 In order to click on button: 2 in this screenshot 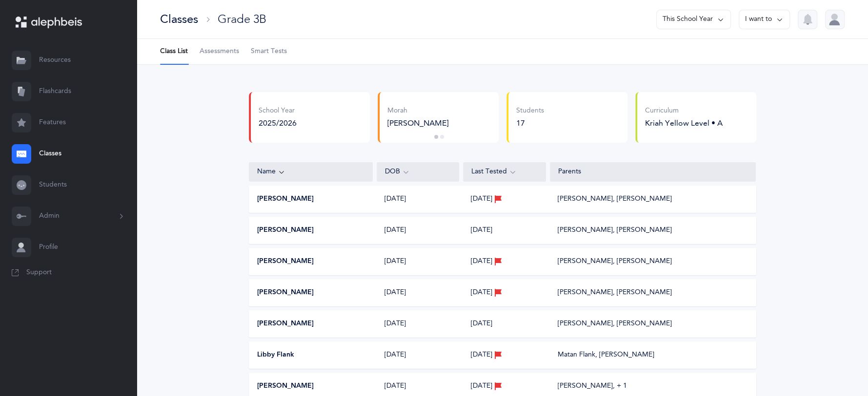, I will do `click(442, 137)`.